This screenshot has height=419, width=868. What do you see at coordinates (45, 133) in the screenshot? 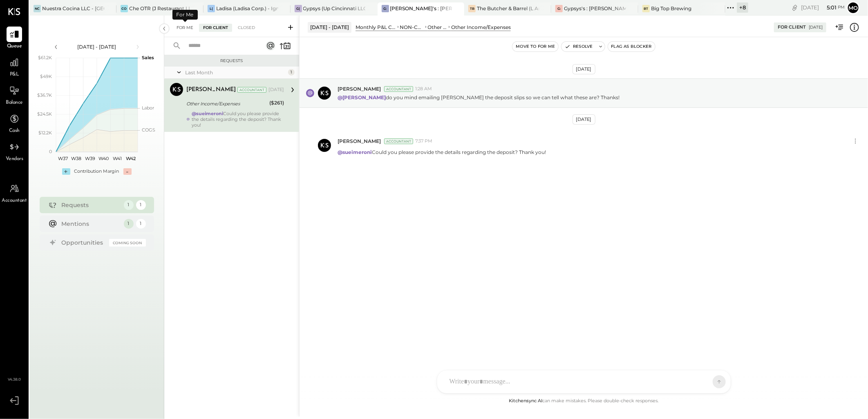
I see `text: $12.2K` at bounding box center [45, 133].